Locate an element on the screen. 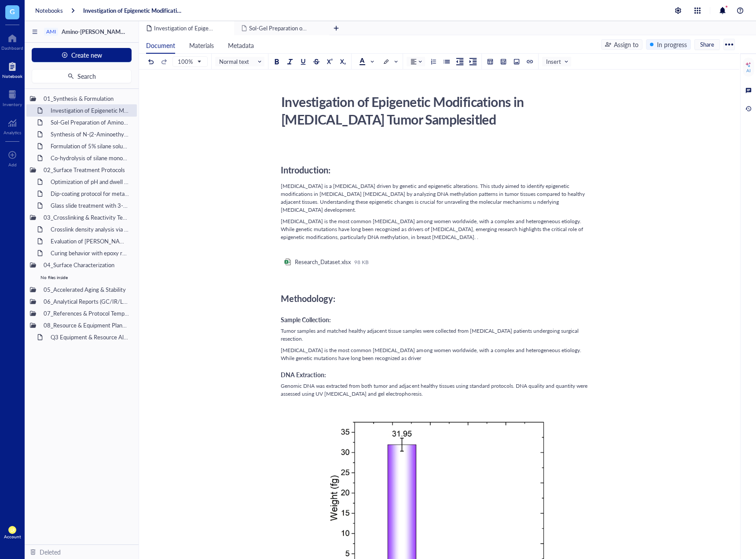 The height and width of the screenshot is (559, 756). div: Co-hydrolysis of silane monomers with TEOS is located at coordinates (90, 158).